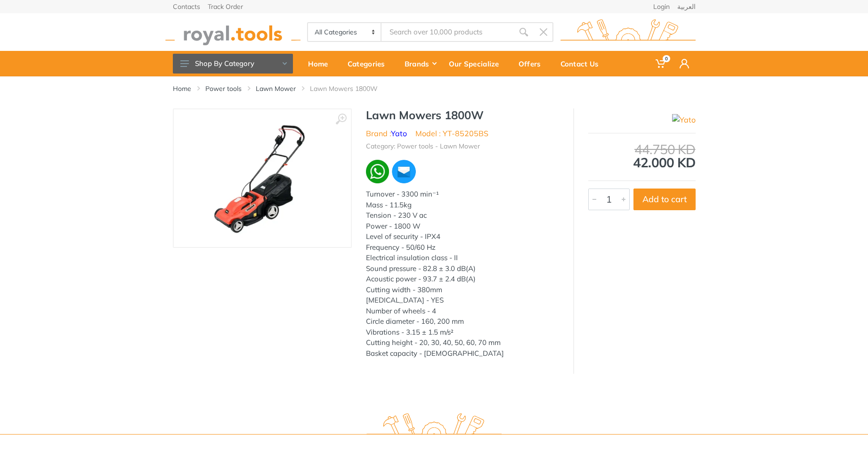 Image resolution: width=868 pixels, height=468 pixels. I want to click on input: Site search, so click(447, 32).